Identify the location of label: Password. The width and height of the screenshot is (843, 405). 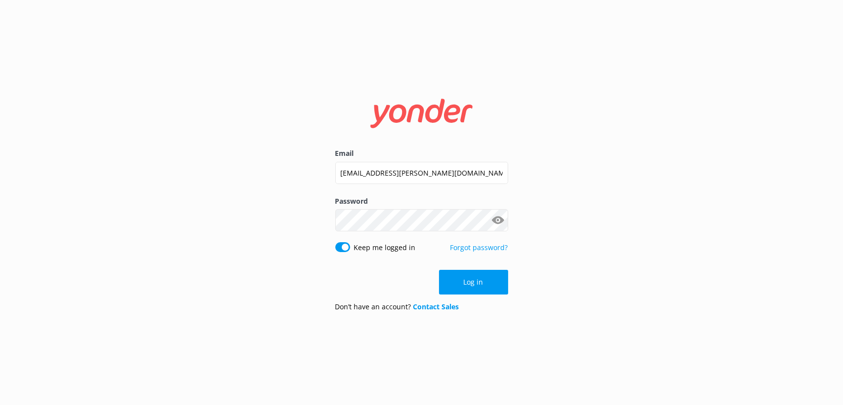
(422, 201).